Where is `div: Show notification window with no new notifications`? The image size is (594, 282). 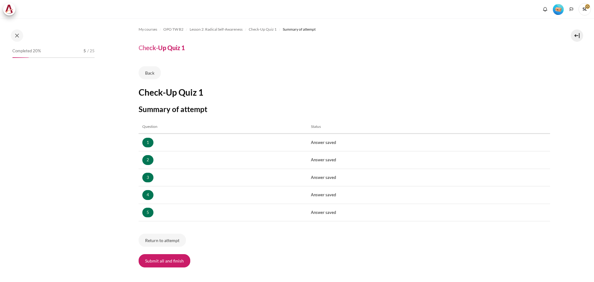 div: Show notification window with no new notifications is located at coordinates (546, 9).